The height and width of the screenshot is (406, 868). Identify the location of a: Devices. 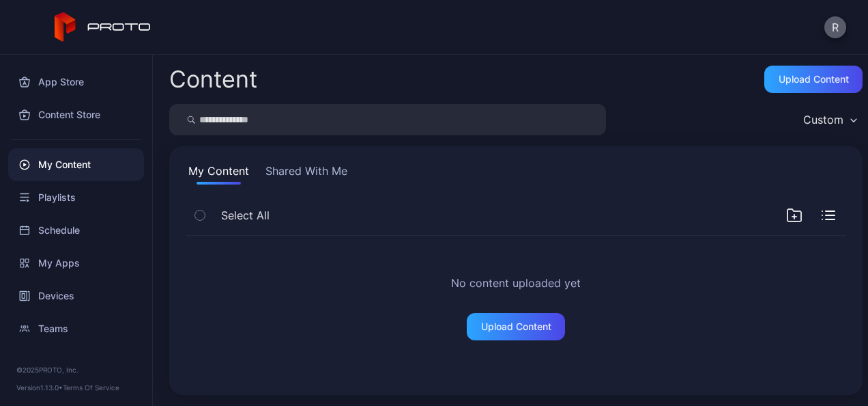
(76, 296).